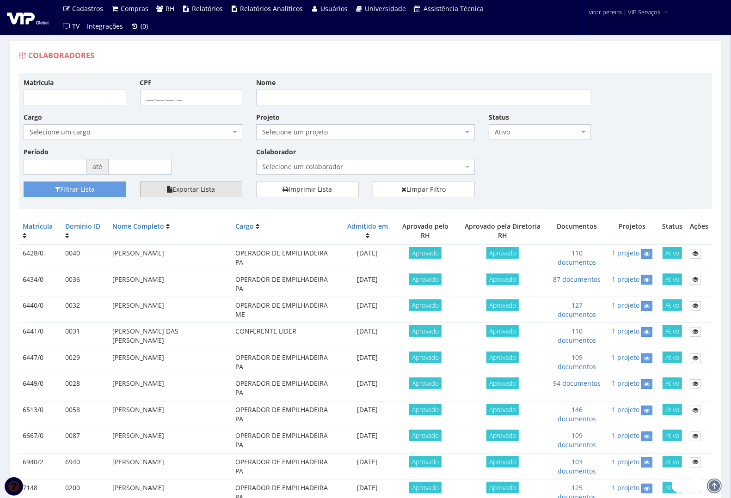 The image size is (731, 498). Describe the element at coordinates (135, 8) in the screenshot. I see `span: Compras` at that location.